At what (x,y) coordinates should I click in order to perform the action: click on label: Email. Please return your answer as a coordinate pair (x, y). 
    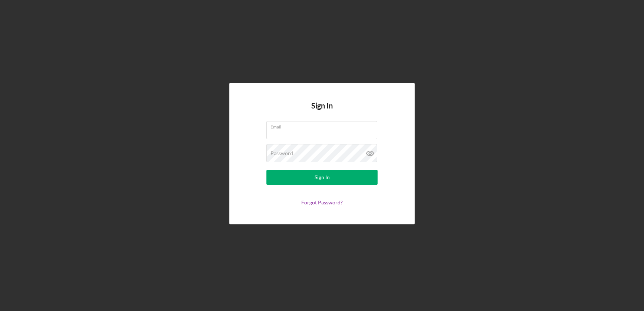
    Looking at the image, I should click on (324, 125).